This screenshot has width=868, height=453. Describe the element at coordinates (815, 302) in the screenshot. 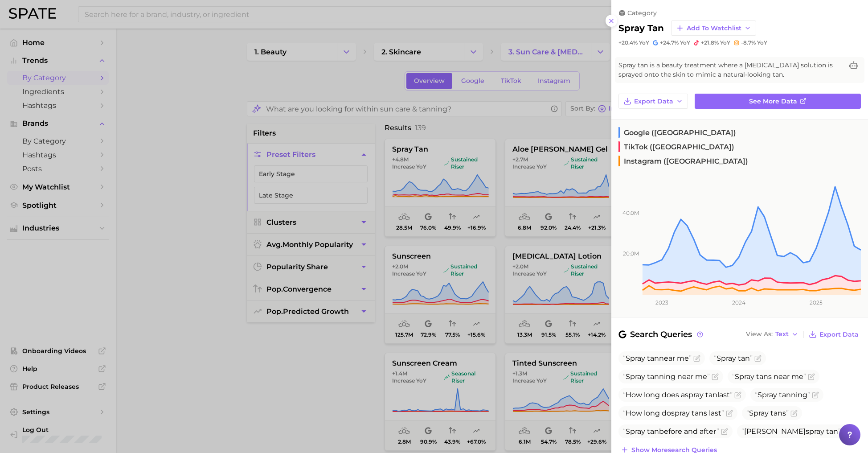

I see `tspan: 2025` at that location.